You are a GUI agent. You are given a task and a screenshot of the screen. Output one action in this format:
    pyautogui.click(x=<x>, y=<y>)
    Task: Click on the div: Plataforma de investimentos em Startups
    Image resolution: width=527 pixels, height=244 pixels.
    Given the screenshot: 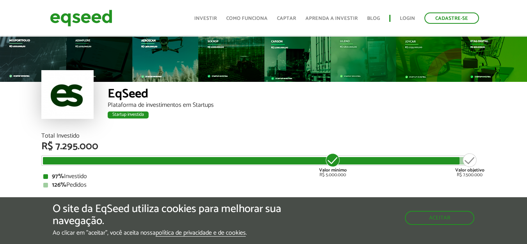 What is the action you would take?
    pyautogui.click(x=297, y=105)
    